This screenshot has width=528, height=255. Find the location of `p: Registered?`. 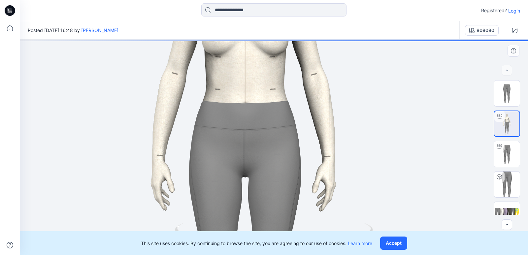

p: Registered? is located at coordinates (494, 11).